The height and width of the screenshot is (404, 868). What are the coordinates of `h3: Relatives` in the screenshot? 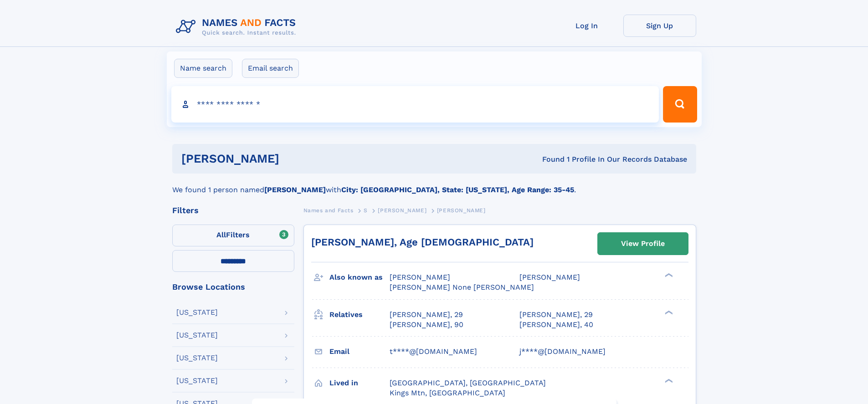 It's located at (360, 315).